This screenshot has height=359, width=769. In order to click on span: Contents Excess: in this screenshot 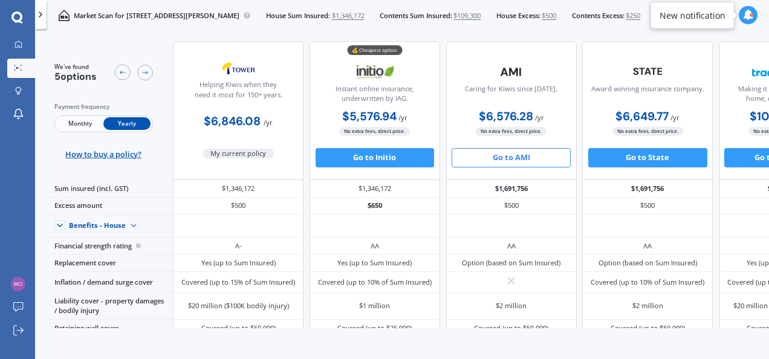, I will do `click(598, 16)`.